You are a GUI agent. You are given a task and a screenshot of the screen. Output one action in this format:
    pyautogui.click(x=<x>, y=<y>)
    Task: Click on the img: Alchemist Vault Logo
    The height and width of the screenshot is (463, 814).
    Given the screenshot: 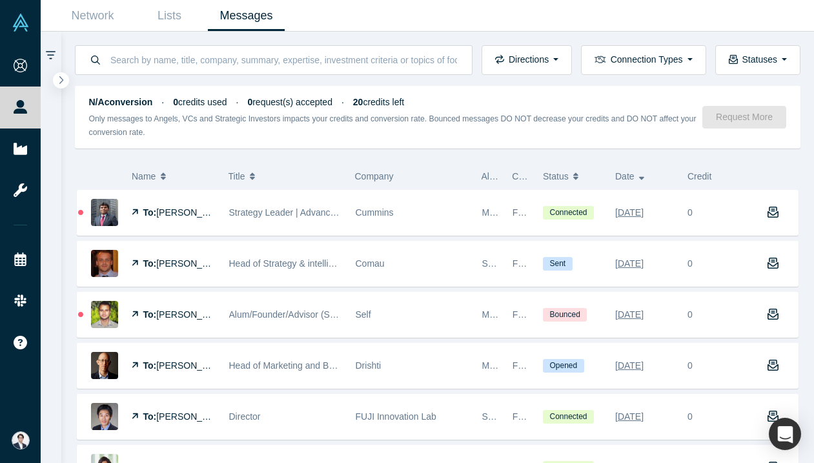 What is the action you would take?
    pyautogui.click(x=21, y=23)
    